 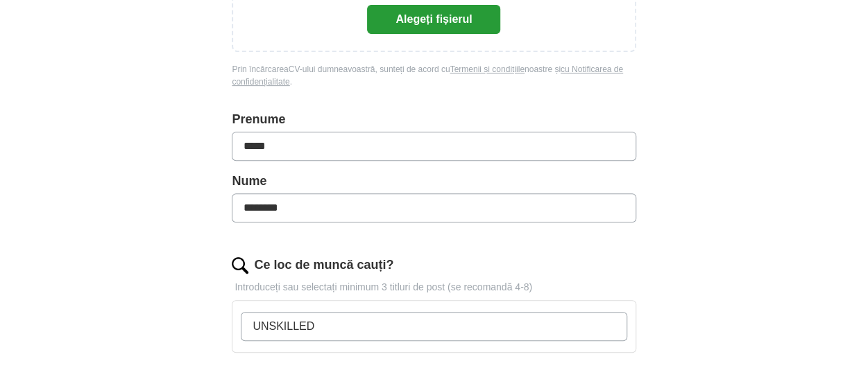 I want to click on font: Introduceți sau selectați minimum 3 titluri de post (se recomandă 4-8), so click(x=383, y=287).